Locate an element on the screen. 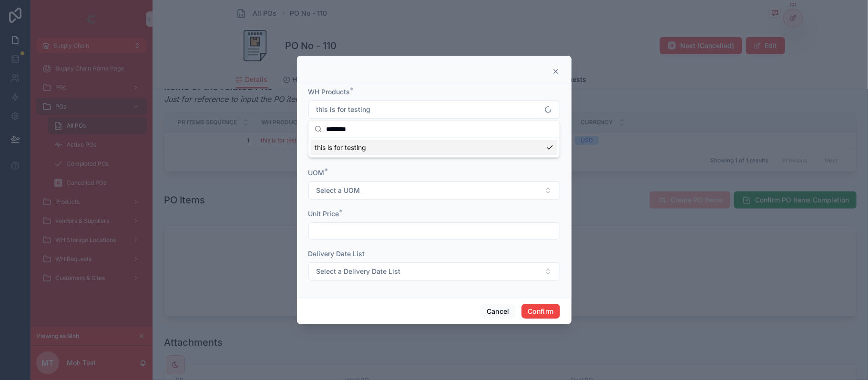 The image size is (868, 380). button: Confirm is located at coordinates (541, 311).